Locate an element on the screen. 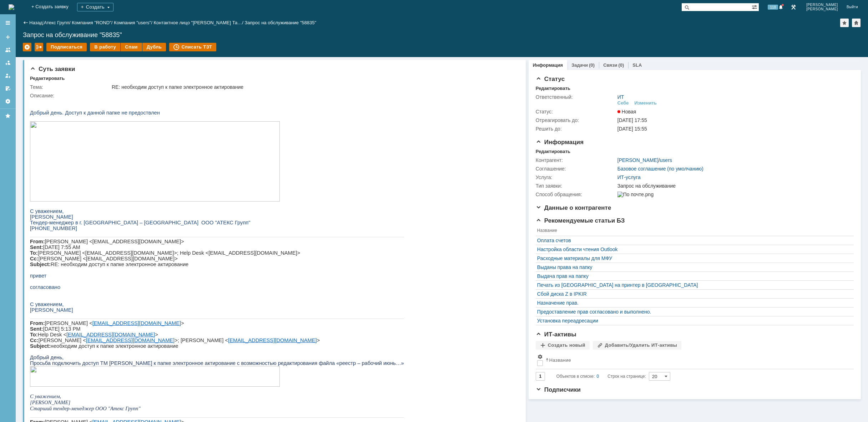  span: Статус is located at coordinates (550, 79).